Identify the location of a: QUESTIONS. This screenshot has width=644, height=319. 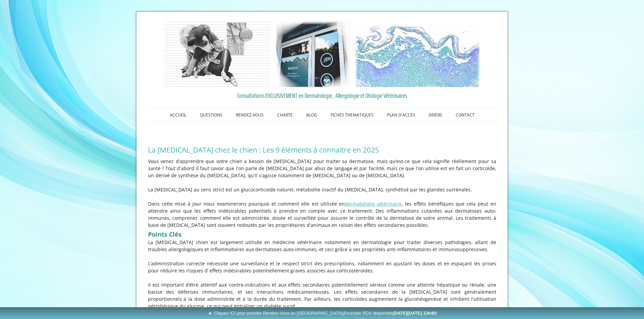
(211, 115).